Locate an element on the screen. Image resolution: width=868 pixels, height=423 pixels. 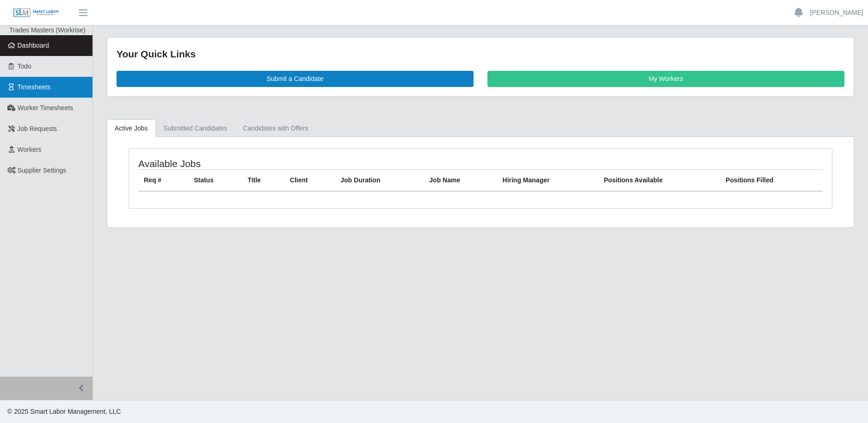
th: Positions Filled is located at coordinates (771, 180).